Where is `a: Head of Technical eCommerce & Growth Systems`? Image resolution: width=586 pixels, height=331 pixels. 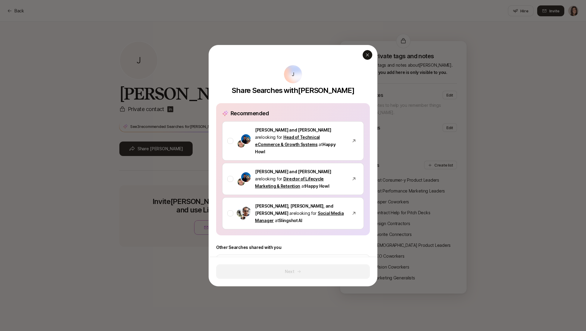 a: Head of Technical eCommerce & Growth Systems is located at coordinates (287, 140).